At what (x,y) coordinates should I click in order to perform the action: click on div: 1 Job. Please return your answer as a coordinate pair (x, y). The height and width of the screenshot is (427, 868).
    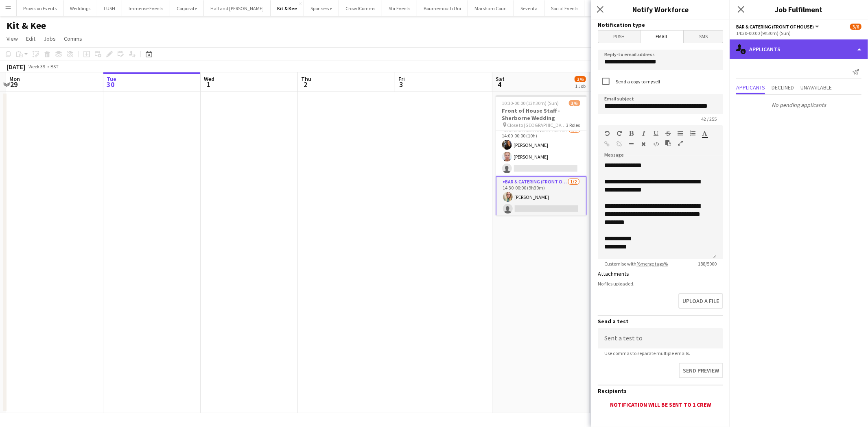
    Looking at the image, I should click on (580, 86).